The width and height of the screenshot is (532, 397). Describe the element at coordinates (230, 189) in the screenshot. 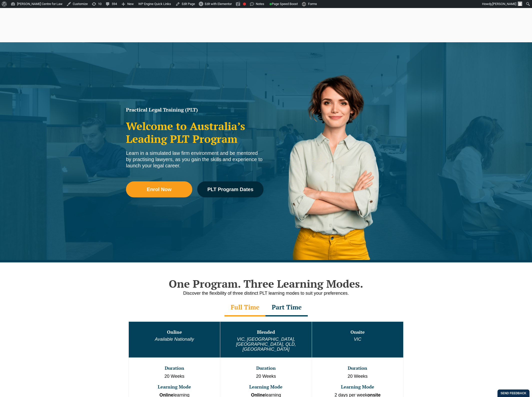

I see `a: PLT Program Dates` at that location.